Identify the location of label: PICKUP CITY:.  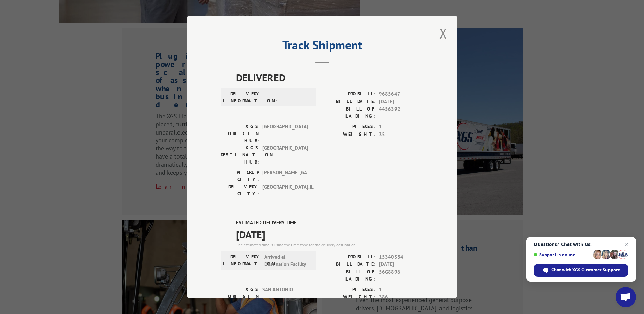
(240, 176).